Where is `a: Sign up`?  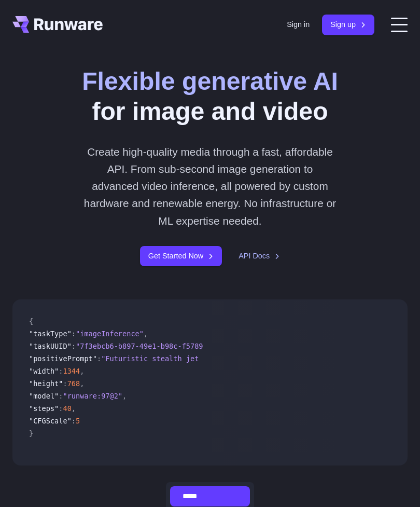
a: Sign up is located at coordinates (348, 24).